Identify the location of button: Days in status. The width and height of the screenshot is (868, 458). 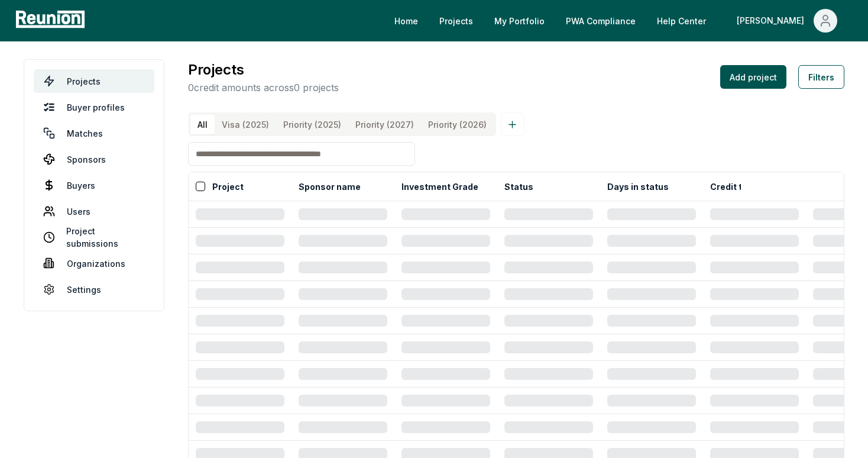
(638, 187).